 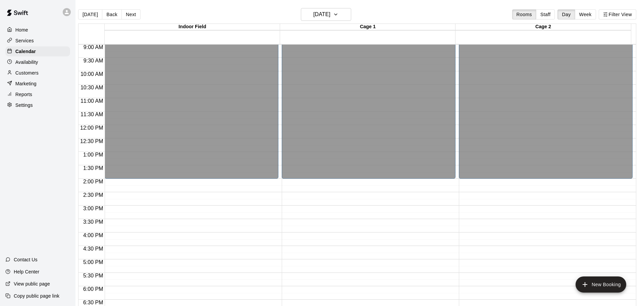 I want to click on p: Help Center, so click(x=27, y=271).